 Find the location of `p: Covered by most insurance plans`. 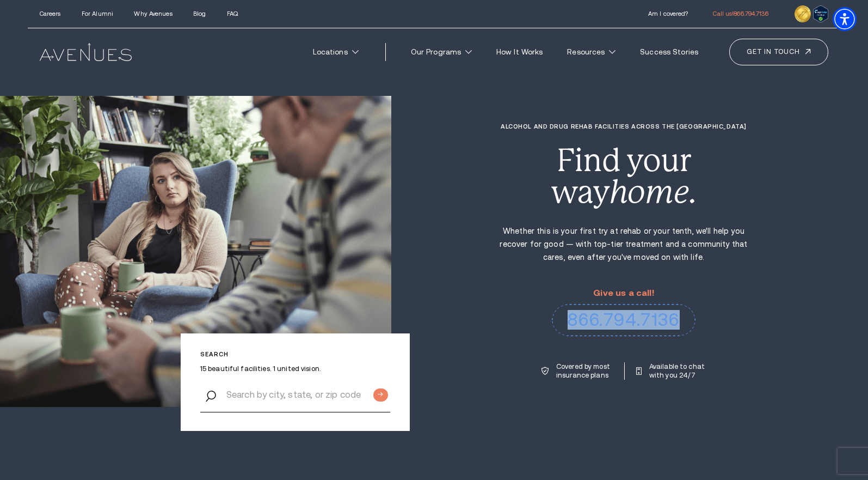

p: Covered by most insurance plans is located at coordinates (584, 370).